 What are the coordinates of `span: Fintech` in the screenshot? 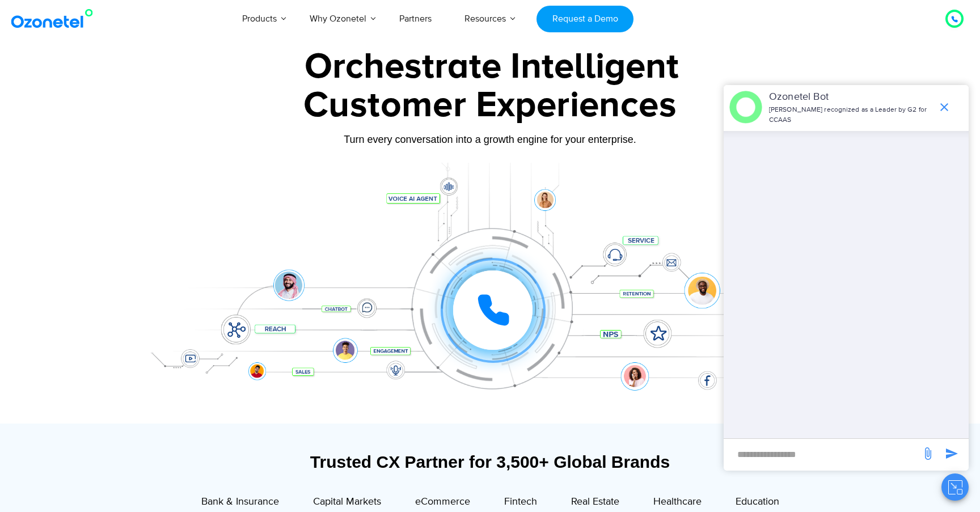 It's located at (520, 502).